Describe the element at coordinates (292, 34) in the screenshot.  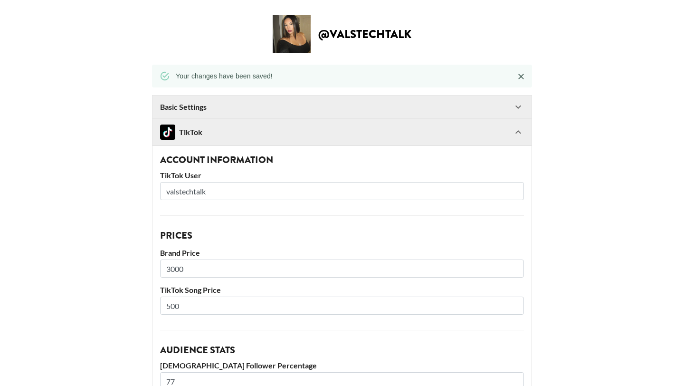
I see `img: Creator` at that location.